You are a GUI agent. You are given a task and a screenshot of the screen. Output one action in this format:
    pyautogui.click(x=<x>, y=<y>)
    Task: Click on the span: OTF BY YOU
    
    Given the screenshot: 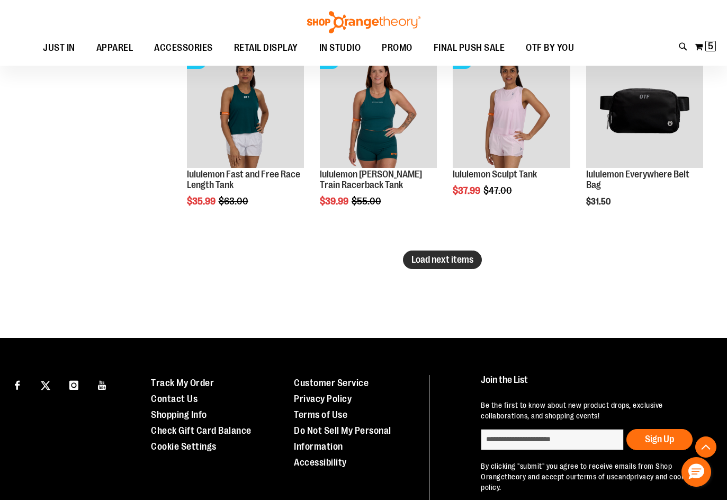 What is the action you would take?
    pyautogui.click(x=549, y=48)
    